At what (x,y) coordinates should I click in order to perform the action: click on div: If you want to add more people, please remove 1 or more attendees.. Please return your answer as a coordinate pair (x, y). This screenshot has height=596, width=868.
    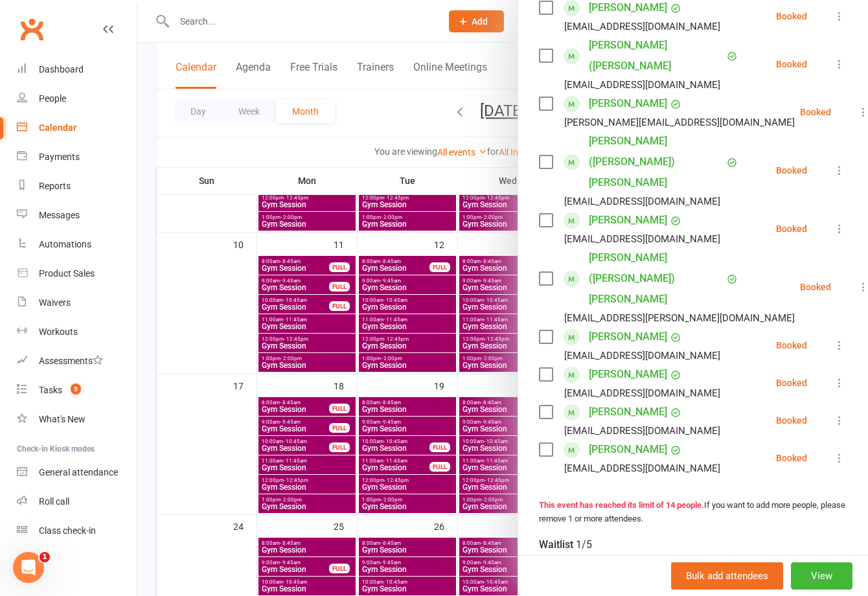
    Looking at the image, I should click on (694, 513).